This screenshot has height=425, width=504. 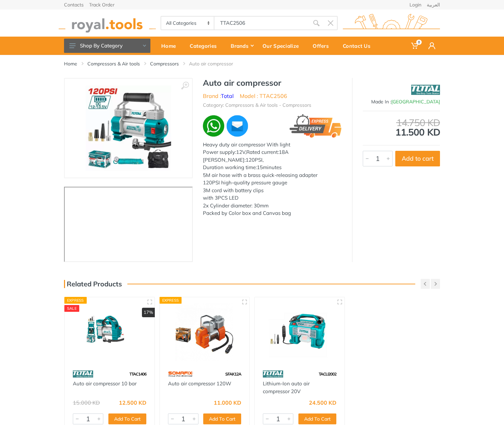 I want to click on a: Total, so click(x=227, y=96).